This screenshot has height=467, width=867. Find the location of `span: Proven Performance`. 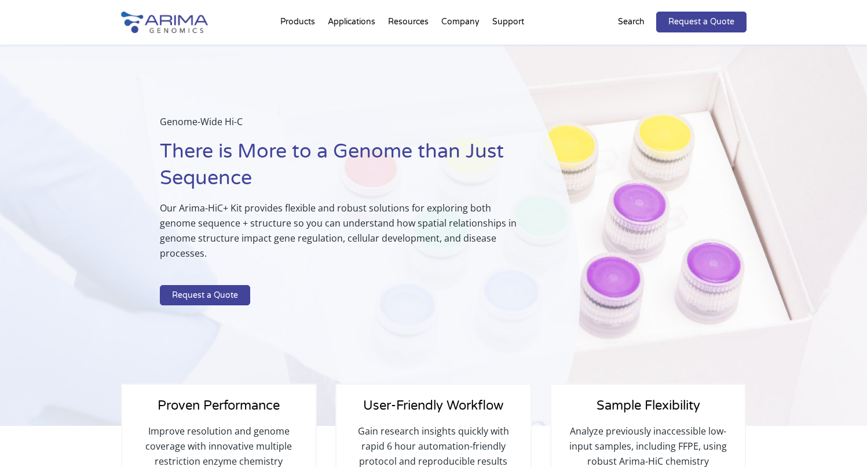

span: Proven Performance is located at coordinates (218, 405).